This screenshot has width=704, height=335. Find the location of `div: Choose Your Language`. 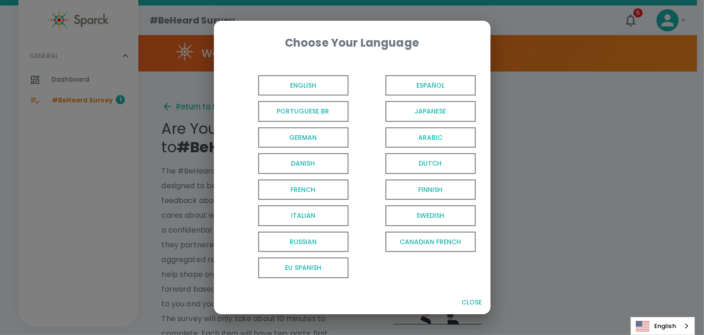

div: Choose Your Language is located at coordinates (352, 43).